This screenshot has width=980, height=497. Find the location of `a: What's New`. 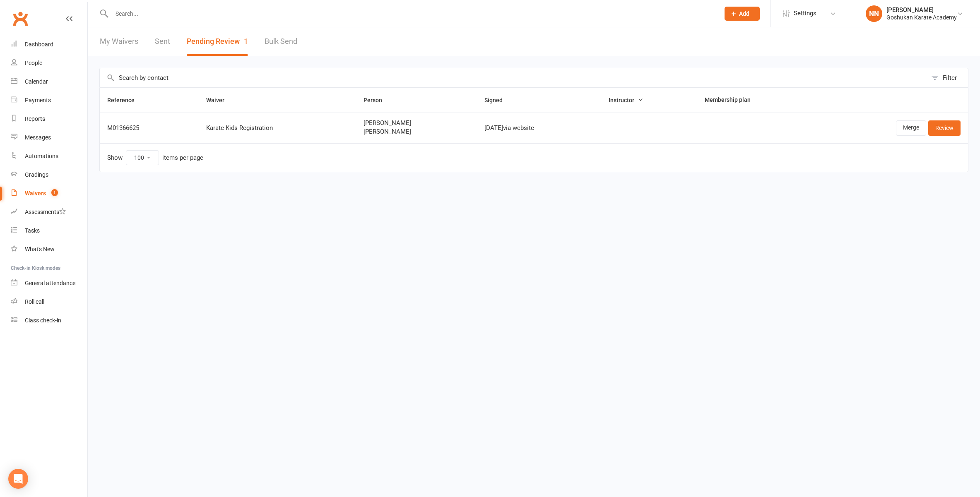

a: What's New is located at coordinates (49, 249).